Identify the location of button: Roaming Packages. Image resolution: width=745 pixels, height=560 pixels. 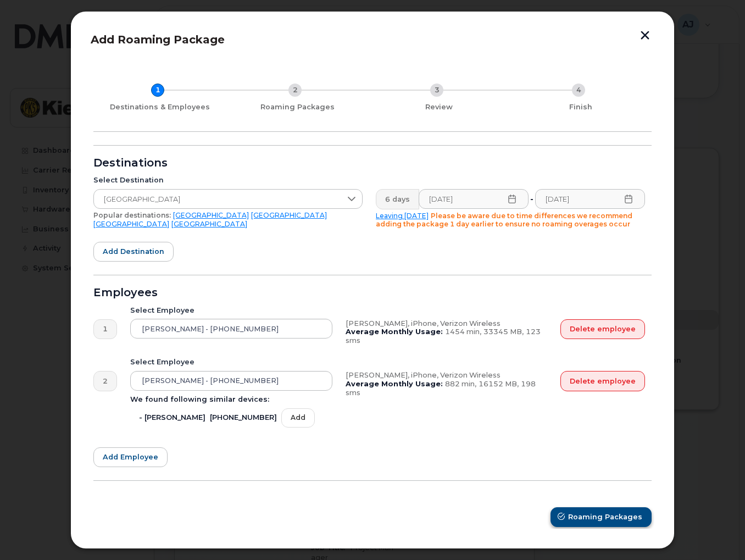
(601, 517).